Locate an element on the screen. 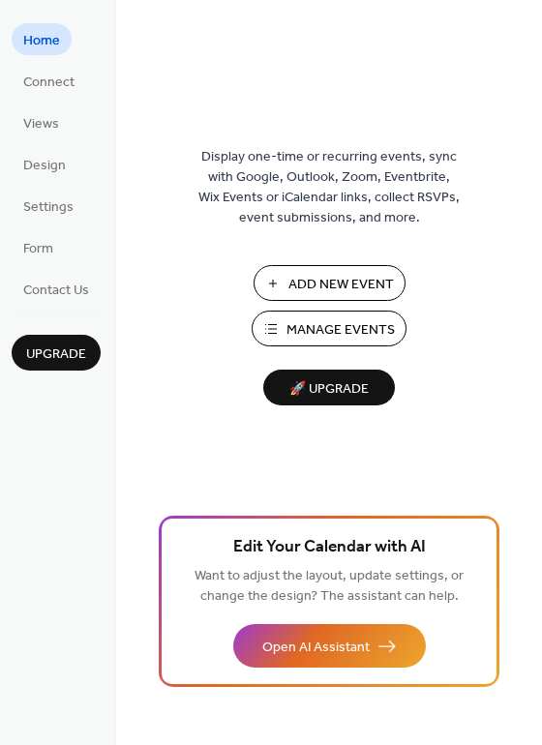 This screenshot has width=542, height=745. span: Views is located at coordinates (41, 124).